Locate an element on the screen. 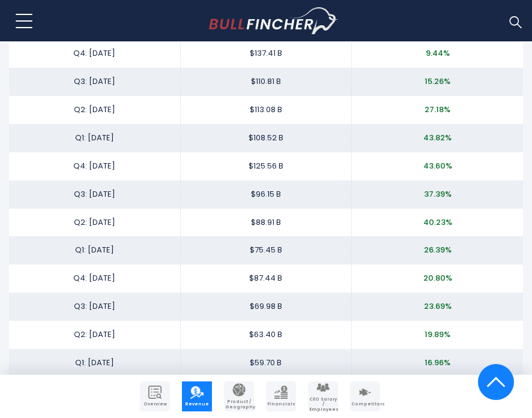 The height and width of the screenshot is (418, 532). span: Financials is located at coordinates (281, 404).